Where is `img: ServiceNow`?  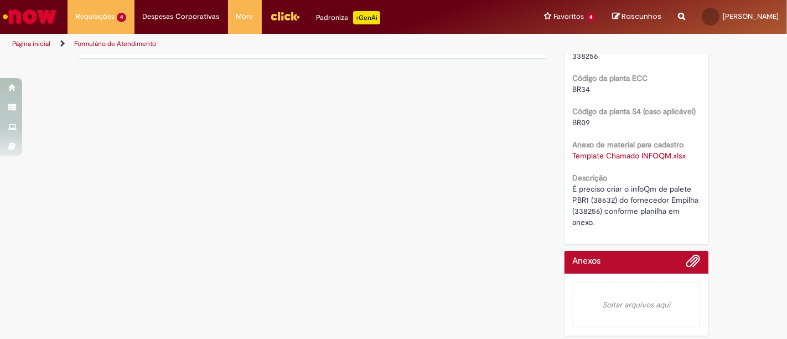
img: ServiceNow is located at coordinates (29, 17).